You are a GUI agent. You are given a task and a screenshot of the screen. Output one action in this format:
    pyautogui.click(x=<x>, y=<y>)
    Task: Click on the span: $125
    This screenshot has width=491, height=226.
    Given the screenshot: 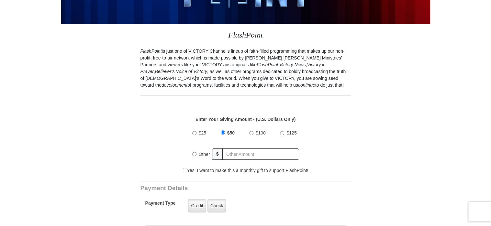 What is the action you would take?
    pyautogui.click(x=291, y=133)
    